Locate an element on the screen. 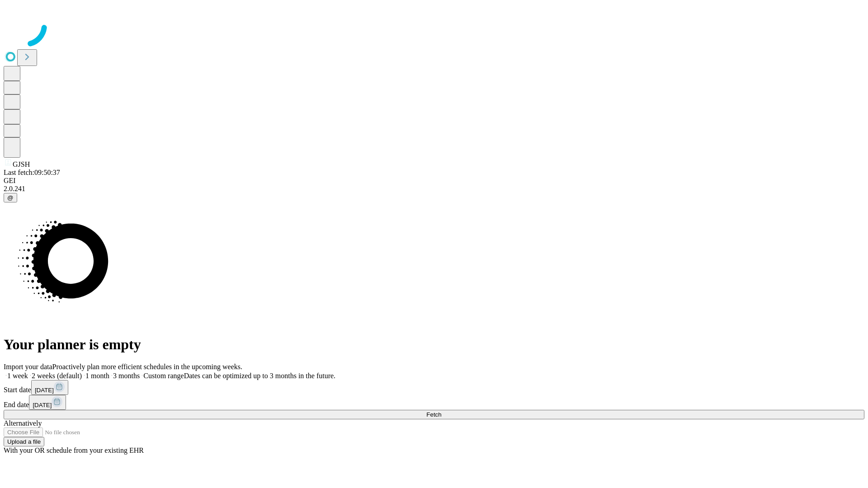  h1: Your planner is empty is located at coordinates (434, 344).